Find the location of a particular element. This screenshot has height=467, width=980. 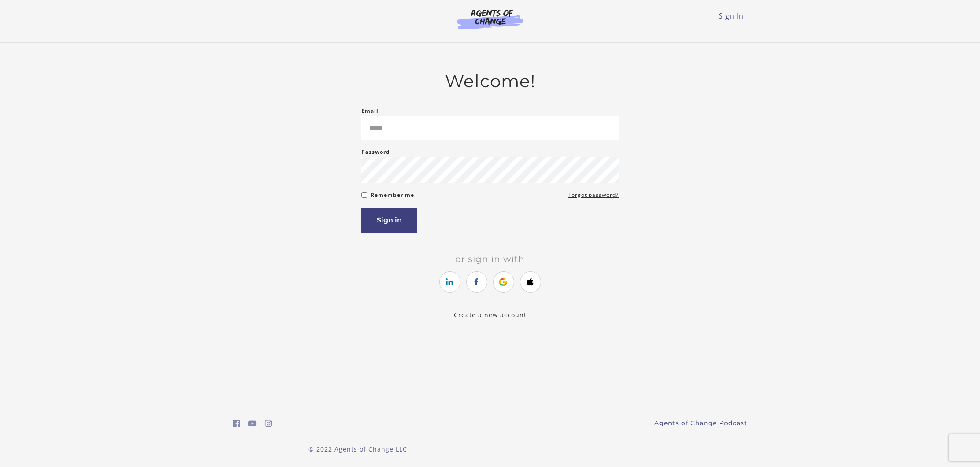

a: https://courses.thinkific.com/users/auth/google?ss%5Breferral%5D=&ss%5Buser_return_to%5D=&ss%5Bvi... is located at coordinates (503, 282).